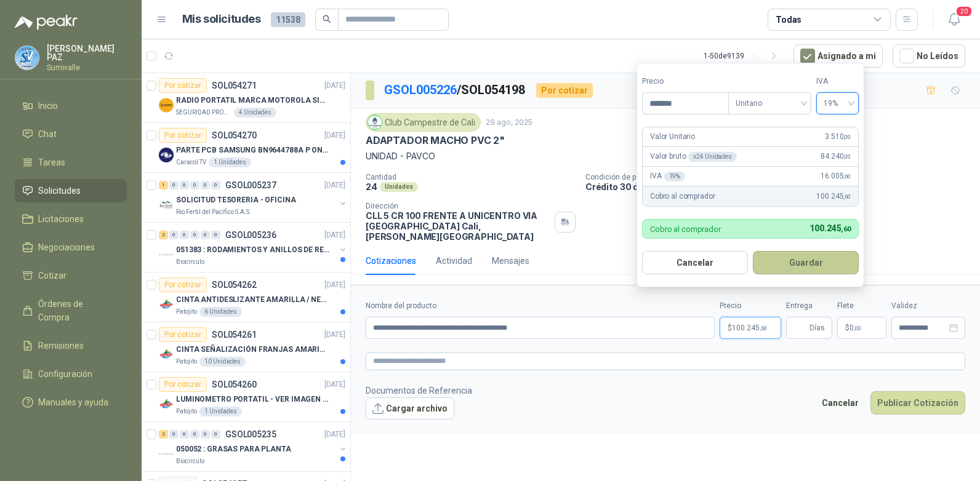 Image resolution: width=980 pixels, height=481 pixels. Describe the element at coordinates (253, 299) in the screenshot. I see `p: CINTA ANTIDESLIZANTE AMARILLA / NEGRA` at that location.